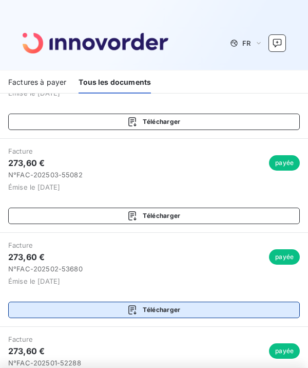 Image resolution: width=308 pixels, height=368 pixels. I want to click on span: N° FAC-202503-55082, so click(45, 175).